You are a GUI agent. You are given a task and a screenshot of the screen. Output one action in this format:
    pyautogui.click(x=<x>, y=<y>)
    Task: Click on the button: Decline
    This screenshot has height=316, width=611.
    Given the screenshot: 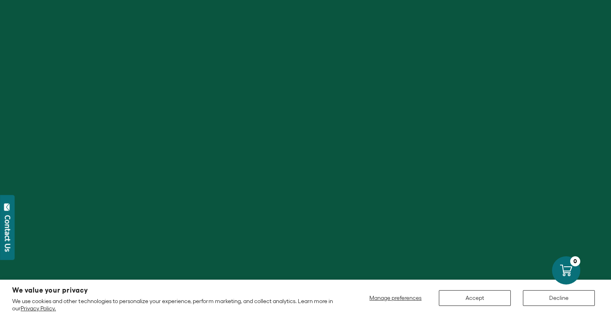 What is the action you would take?
    pyautogui.click(x=559, y=298)
    